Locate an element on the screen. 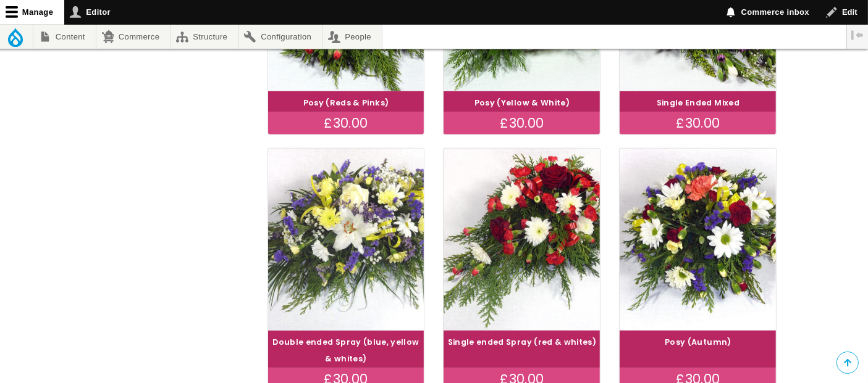 The image size is (868, 383). a: Posy (Autumn) is located at coordinates (698, 342).